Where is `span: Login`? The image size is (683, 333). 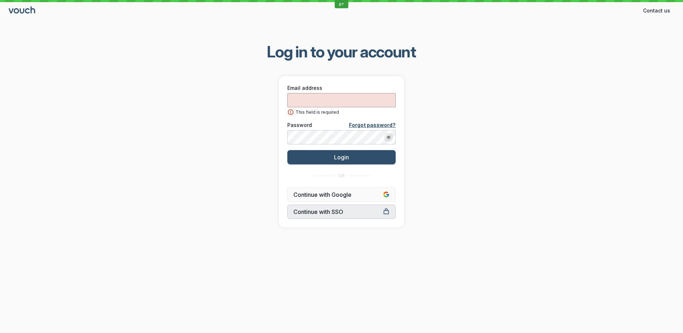 span: Login is located at coordinates (342, 157).